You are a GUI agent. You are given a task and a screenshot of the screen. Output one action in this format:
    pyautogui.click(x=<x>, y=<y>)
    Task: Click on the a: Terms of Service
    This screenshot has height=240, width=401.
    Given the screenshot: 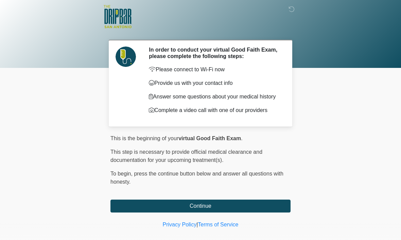 What is the action you would take?
    pyautogui.click(x=218, y=225)
    